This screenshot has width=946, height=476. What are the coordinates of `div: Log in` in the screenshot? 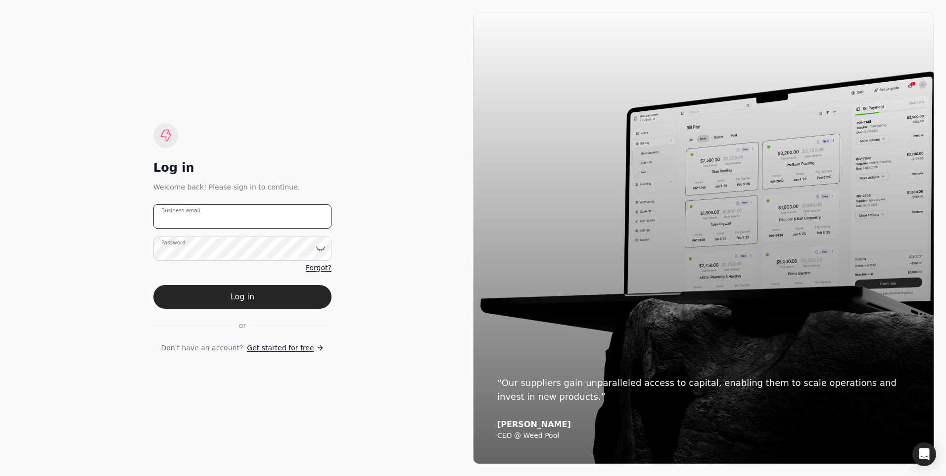 It's located at (243, 168).